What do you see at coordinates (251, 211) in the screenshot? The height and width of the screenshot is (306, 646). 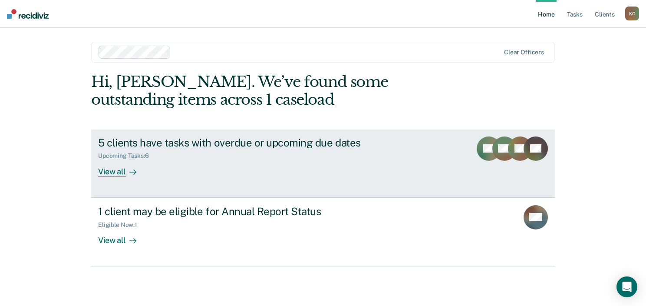 I see `div: 1 client may be eligible for Annual Report Status` at bounding box center [251, 211].